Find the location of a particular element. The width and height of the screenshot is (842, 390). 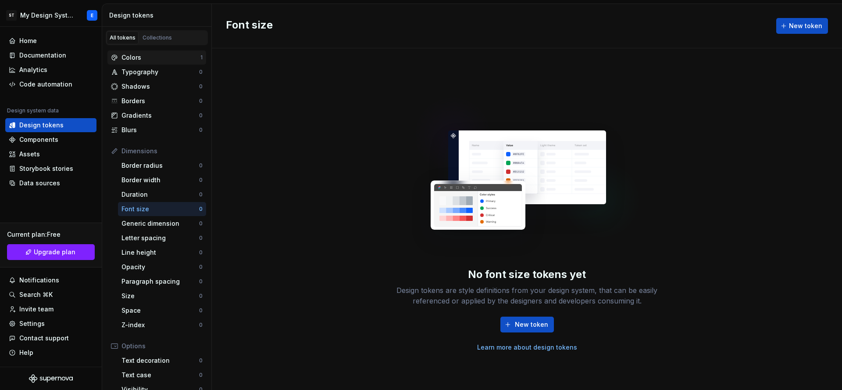

a: Paragraph spacing0 is located at coordinates (162, 281).